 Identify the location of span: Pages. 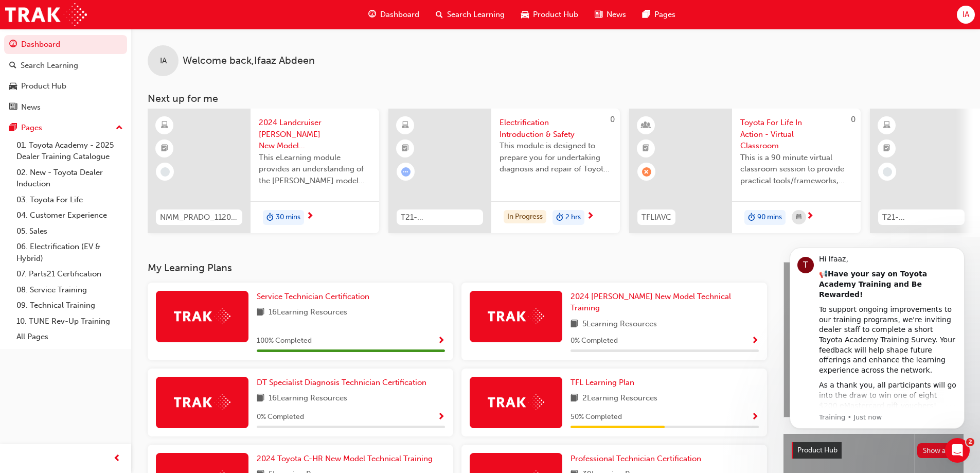
(665, 14).